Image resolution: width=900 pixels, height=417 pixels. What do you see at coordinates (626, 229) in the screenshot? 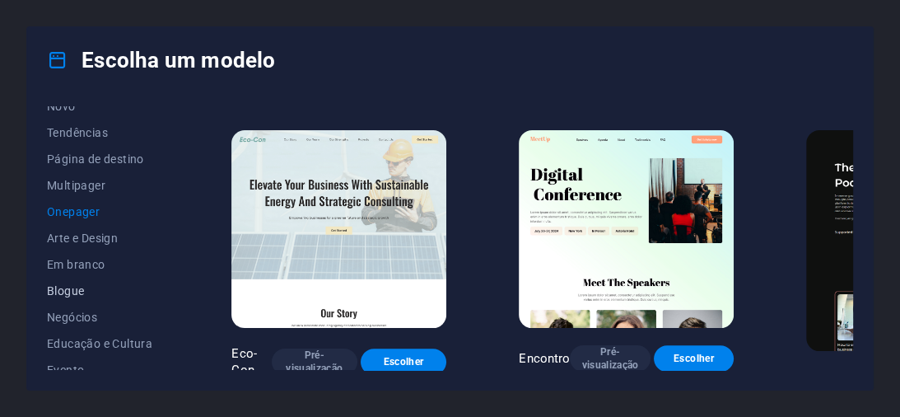
I see `img: Encontro` at bounding box center [626, 229].